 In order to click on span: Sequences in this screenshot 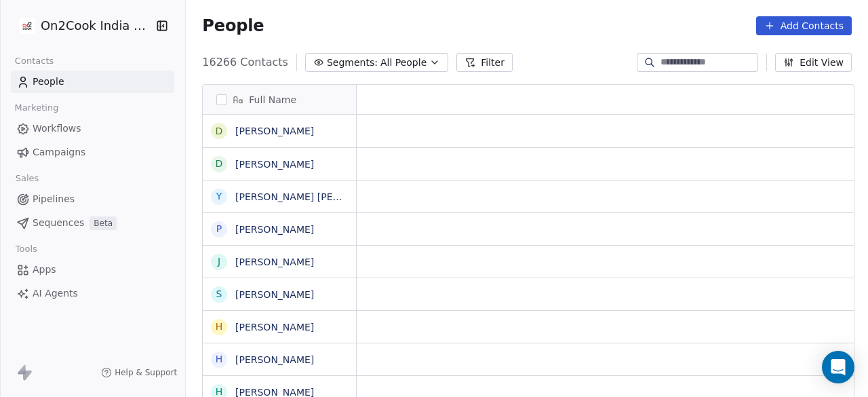, I will do `click(58, 223)`.